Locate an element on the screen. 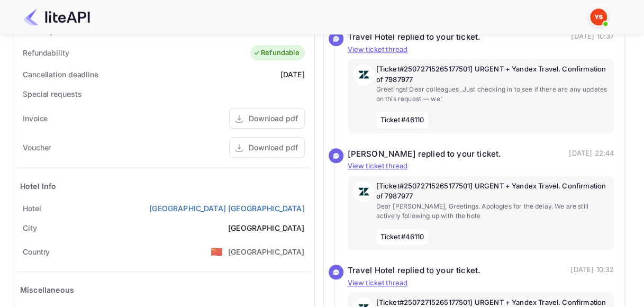  div: Hotel is located at coordinates (32, 208).